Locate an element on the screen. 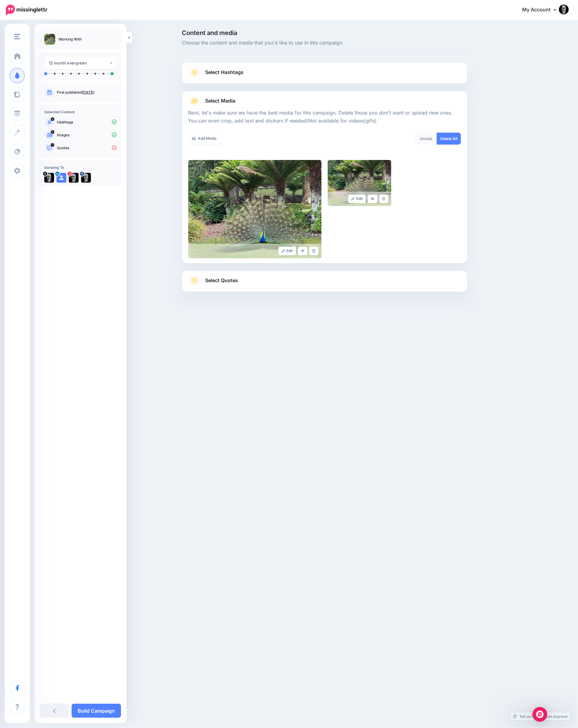 The width and height of the screenshot is (578, 728). a: Tell us how we can improve is located at coordinates (540, 717).